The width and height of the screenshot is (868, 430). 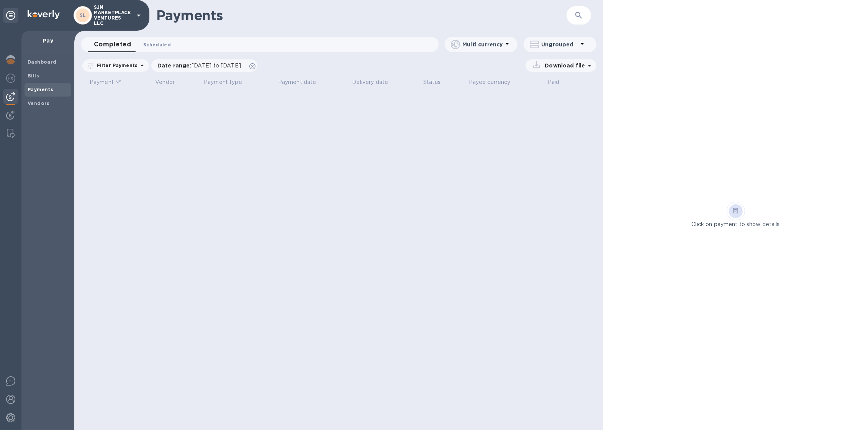 I want to click on img: Logo, so click(x=44, y=15).